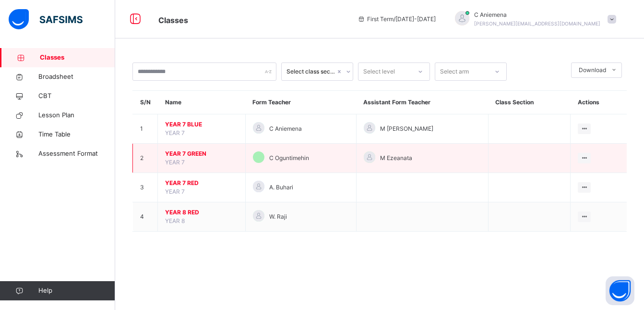  Describe the element at coordinates (77, 96) in the screenshot. I see `span: CBT` at that location.